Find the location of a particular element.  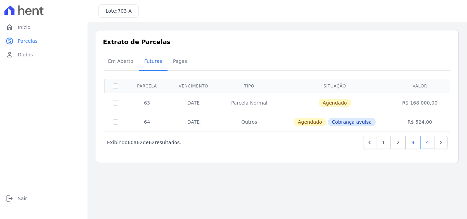

i: home is located at coordinates (10, 27).